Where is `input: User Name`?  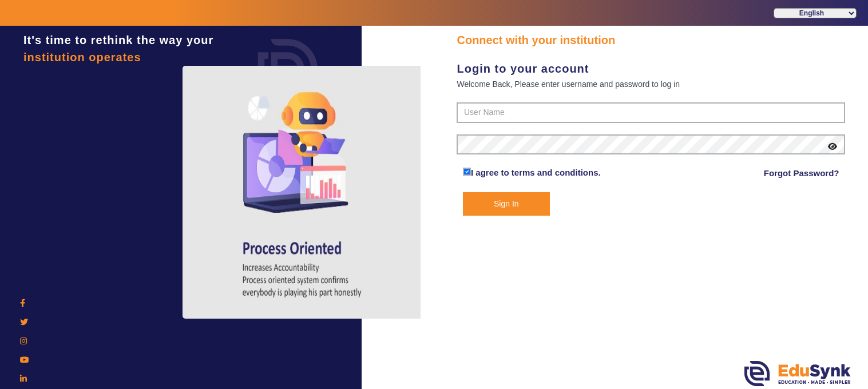
input: User Name is located at coordinates (651, 113).